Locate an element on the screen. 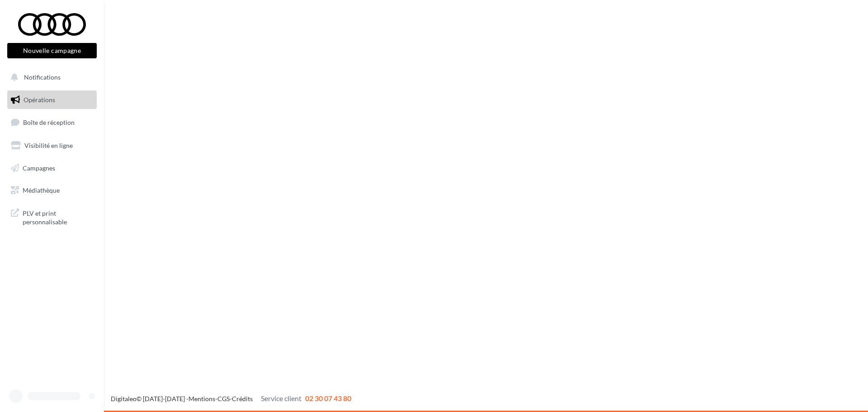  a: Mentions is located at coordinates (201, 398).